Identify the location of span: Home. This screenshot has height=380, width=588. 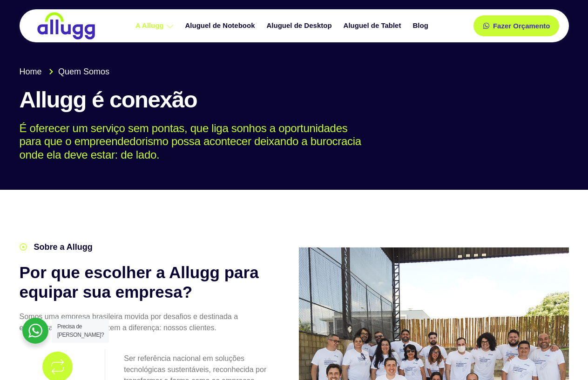
(31, 72).